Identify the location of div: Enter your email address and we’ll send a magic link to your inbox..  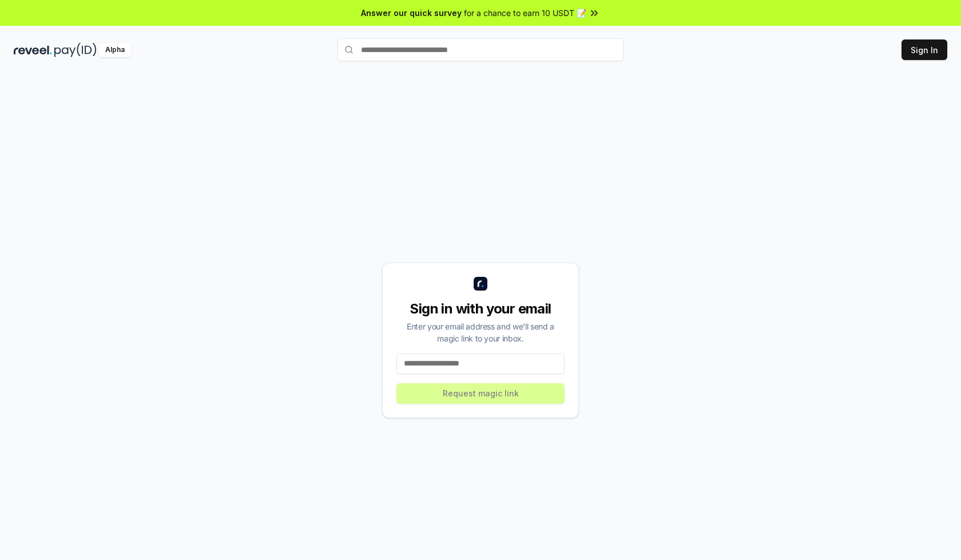
(480, 332).